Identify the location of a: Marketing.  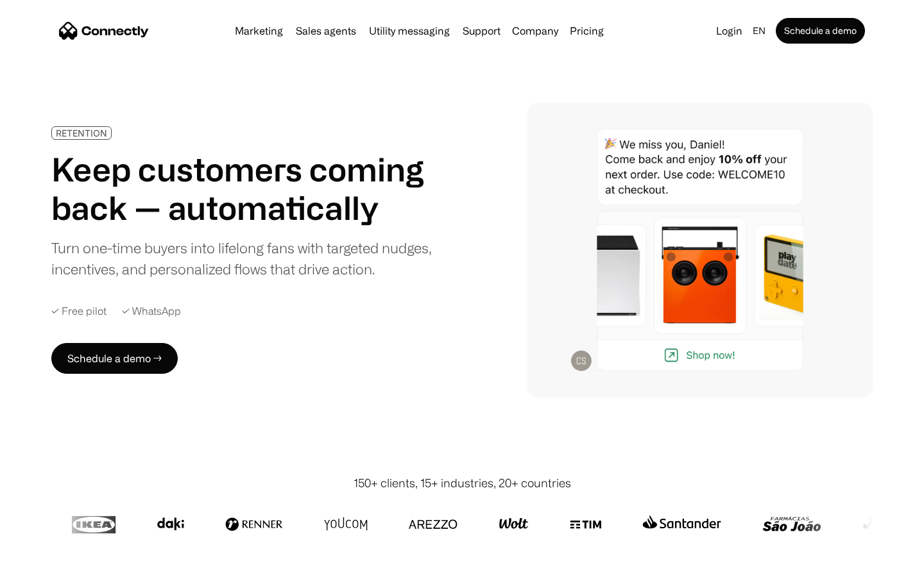
(258, 30).